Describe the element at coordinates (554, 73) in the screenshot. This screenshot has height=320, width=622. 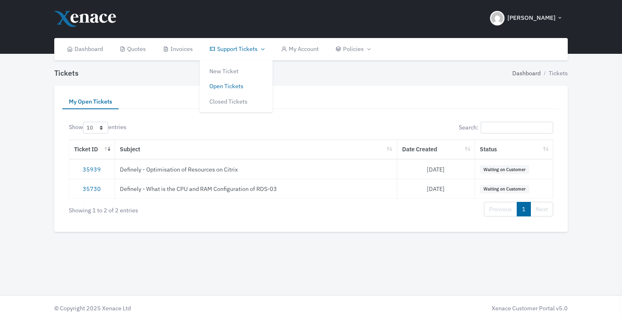
I see `li: Tickets` at that location.